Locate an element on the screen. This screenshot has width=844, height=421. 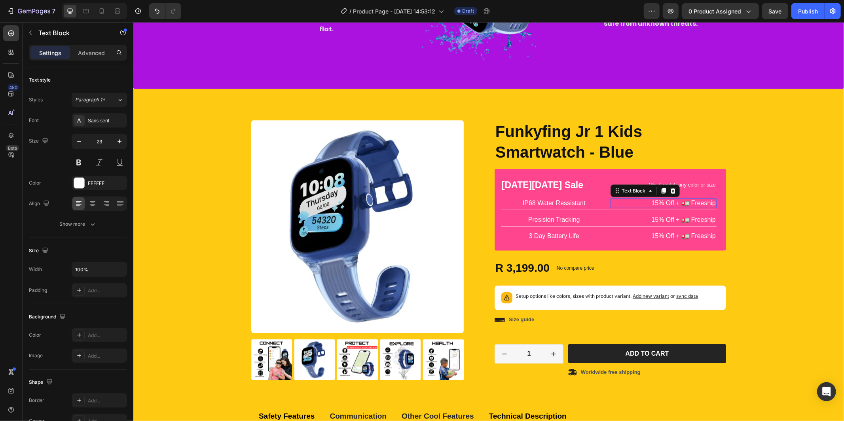
p: Other Cool Features is located at coordinates (304, 394).